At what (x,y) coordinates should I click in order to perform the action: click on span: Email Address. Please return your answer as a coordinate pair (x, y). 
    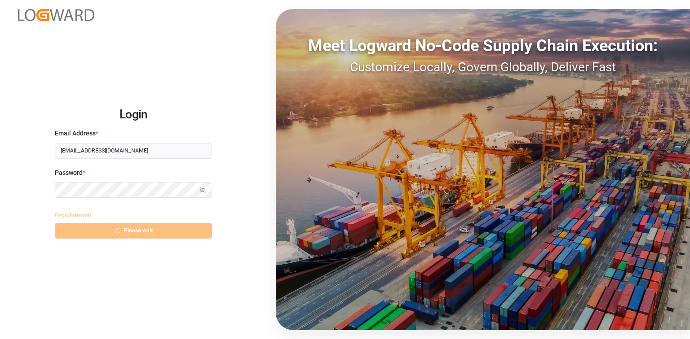
    Looking at the image, I should click on (75, 133).